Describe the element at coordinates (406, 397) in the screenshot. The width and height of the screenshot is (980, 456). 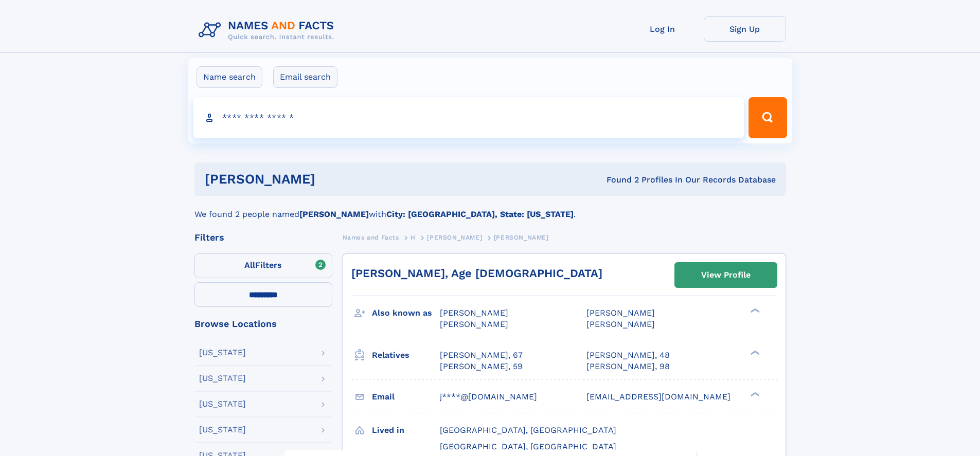
I see `h3: Email` at that location.